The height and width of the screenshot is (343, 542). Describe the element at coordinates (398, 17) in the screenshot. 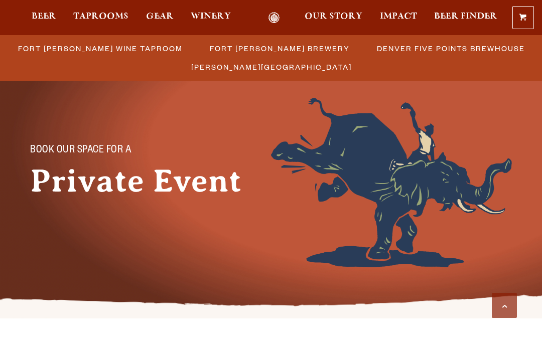

I see `span: Impact` at that location.